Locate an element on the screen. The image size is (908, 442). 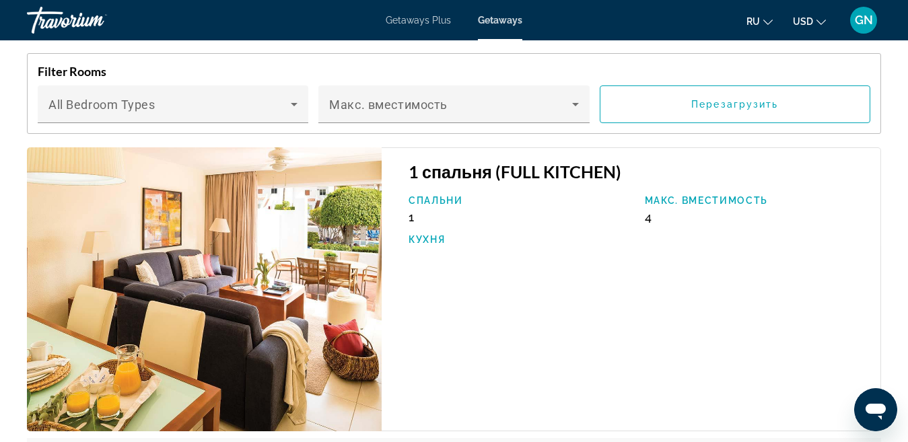
a: Getaways is located at coordinates (500, 20).